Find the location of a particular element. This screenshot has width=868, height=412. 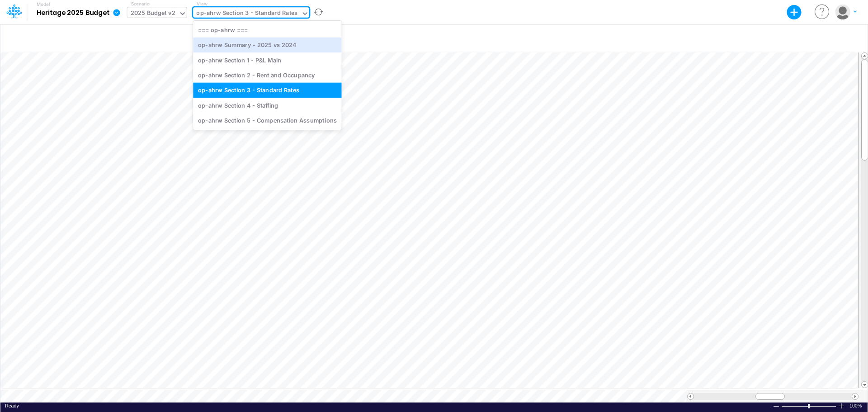

div: op-ahrw Section 4 - Staffing is located at coordinates (267, 105).